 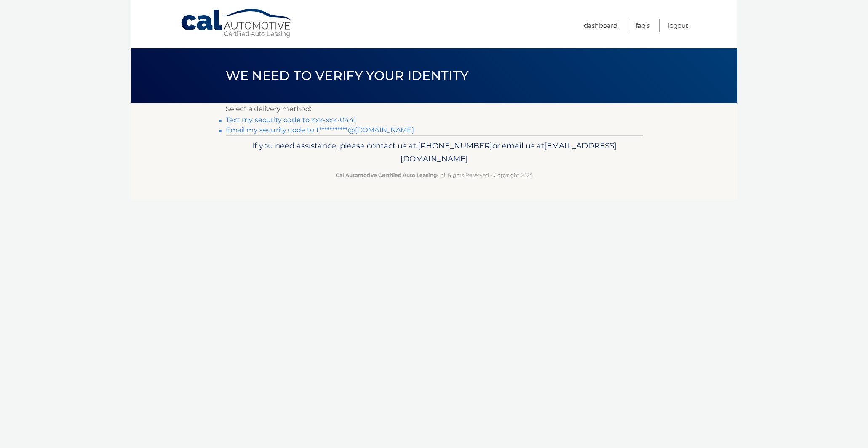 I want to click on a: Dashboard, so click(x=601, y=26).